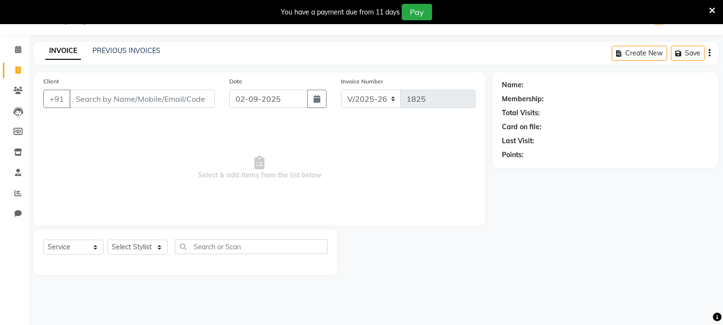  What do you see at coordinates (513, 85) in the screenshot?
I see `div: Name:` at bounding box center [513, 85].